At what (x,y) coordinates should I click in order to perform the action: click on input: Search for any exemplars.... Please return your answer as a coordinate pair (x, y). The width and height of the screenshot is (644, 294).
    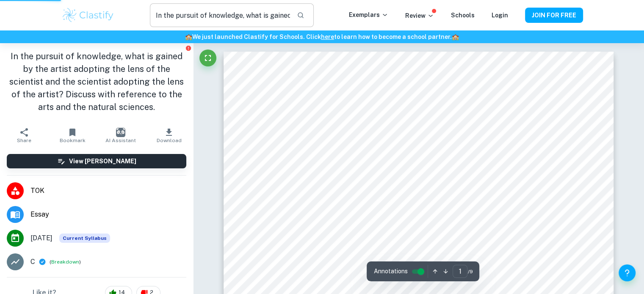
    Looking at the image, I should click on (220, 15).